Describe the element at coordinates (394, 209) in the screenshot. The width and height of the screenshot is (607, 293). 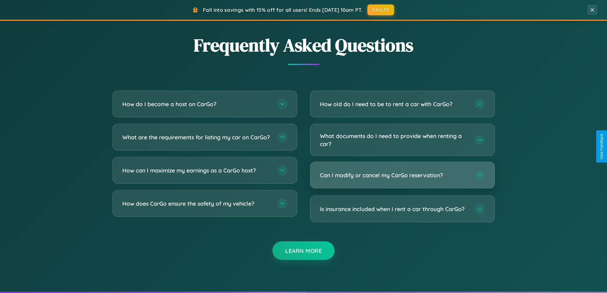
I see `h3: Is insurance included when I rent a car through CarGo?` at that location.